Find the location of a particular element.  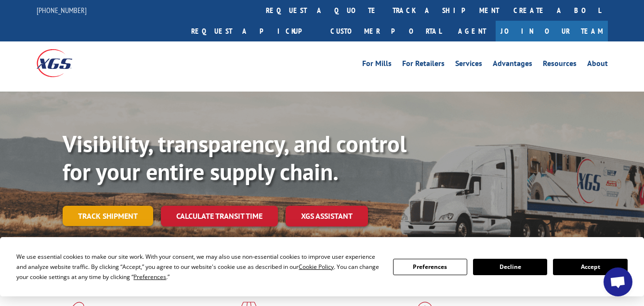

a: About is located at coordinates (597, 65).